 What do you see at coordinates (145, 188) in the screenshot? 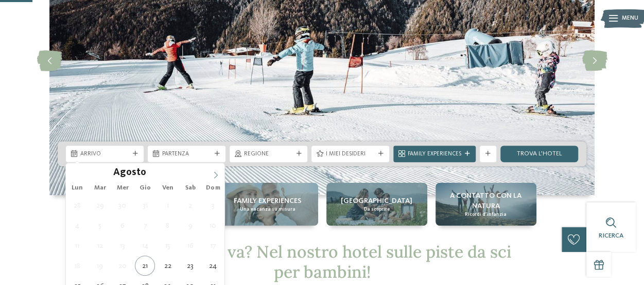
I see `span: Gio` at bounding box center [145, 188].